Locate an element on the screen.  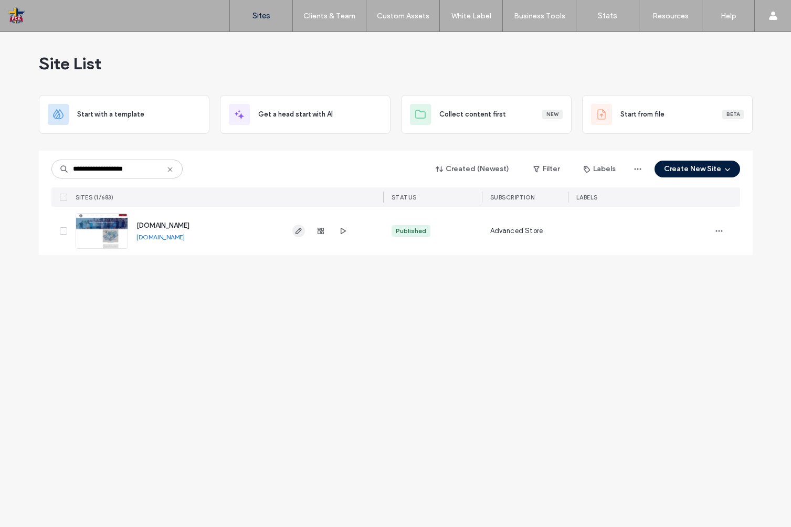
label: White Label is located at coordinates (472, 16).